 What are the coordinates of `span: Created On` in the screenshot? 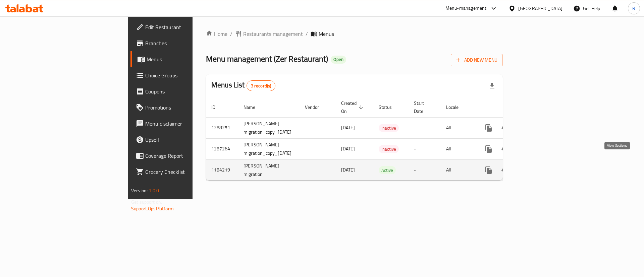 It's located at (353, 107).